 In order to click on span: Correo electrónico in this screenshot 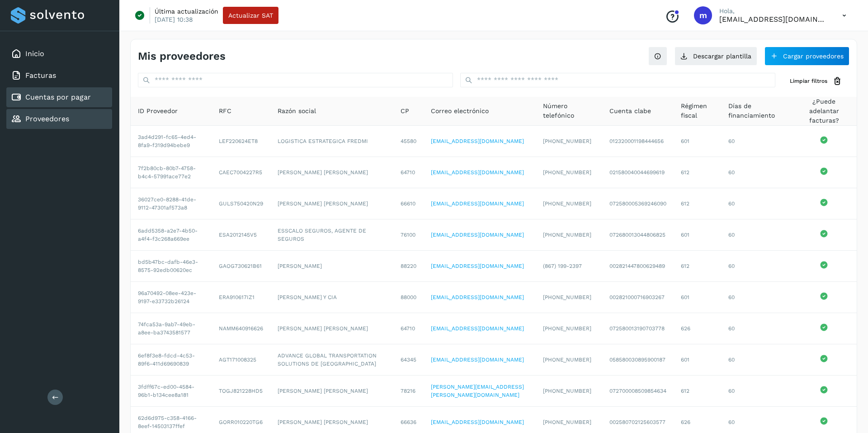, I will do `click(460, 111)`.